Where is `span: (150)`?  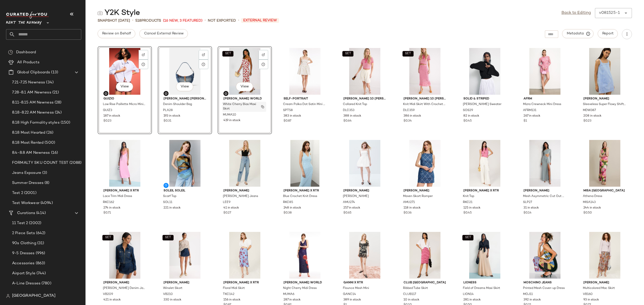 span: (150) is located at coordinates (65, 123).